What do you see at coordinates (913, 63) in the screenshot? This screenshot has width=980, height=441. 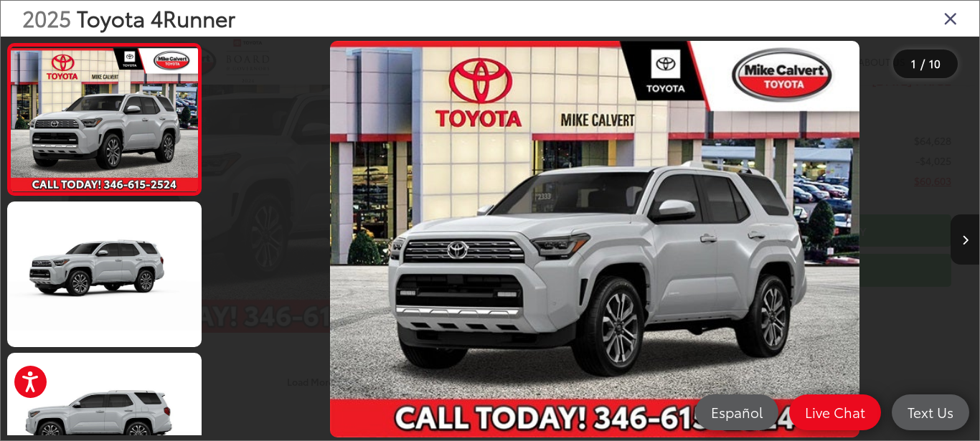 I see `span: 1` at bounding box center [913, 63].